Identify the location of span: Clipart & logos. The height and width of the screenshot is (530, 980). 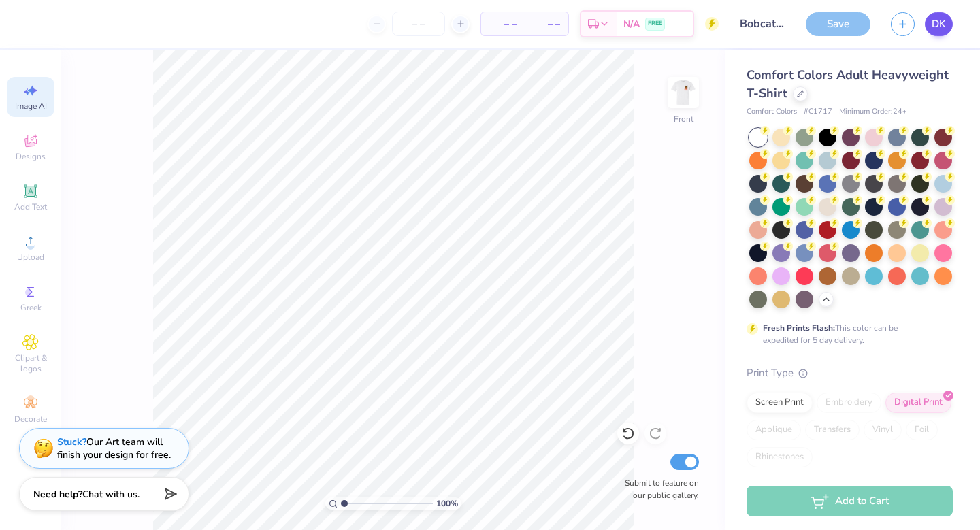
(31, 363).